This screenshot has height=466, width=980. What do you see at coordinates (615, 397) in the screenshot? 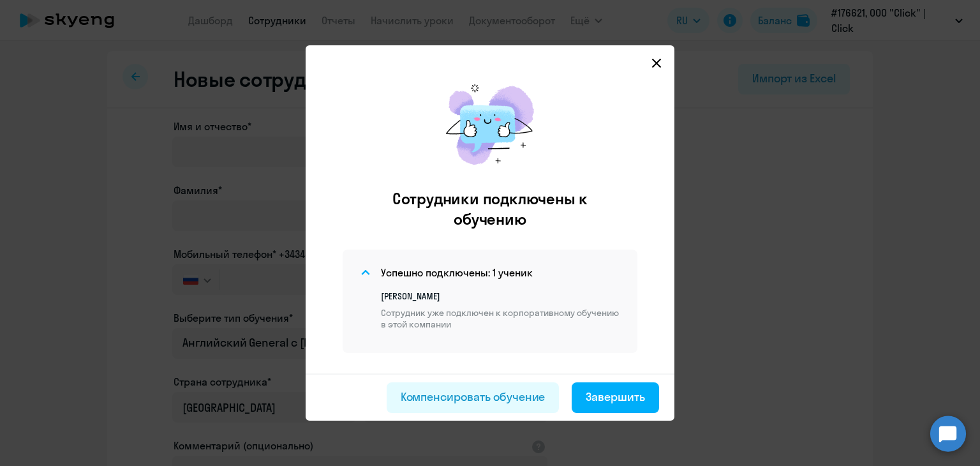
I see `div: Завершить` at bounding box center [615, 397].